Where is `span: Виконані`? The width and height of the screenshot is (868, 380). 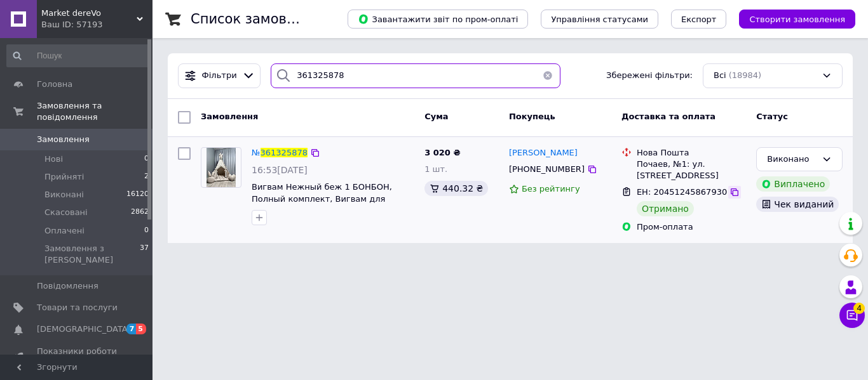 span: Виконані is located at coordinates (64, 195).